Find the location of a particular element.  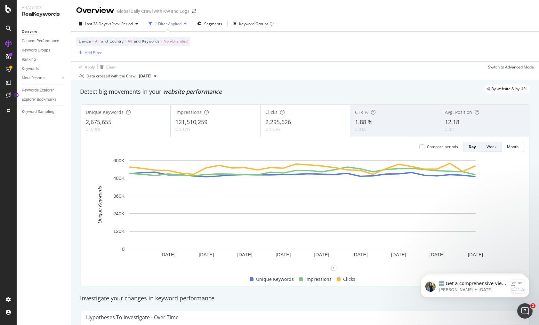

p: 🆕 Get a comprehensive view of your organic search performance across multiple websites with our n... is located at coordinates (62, 21).